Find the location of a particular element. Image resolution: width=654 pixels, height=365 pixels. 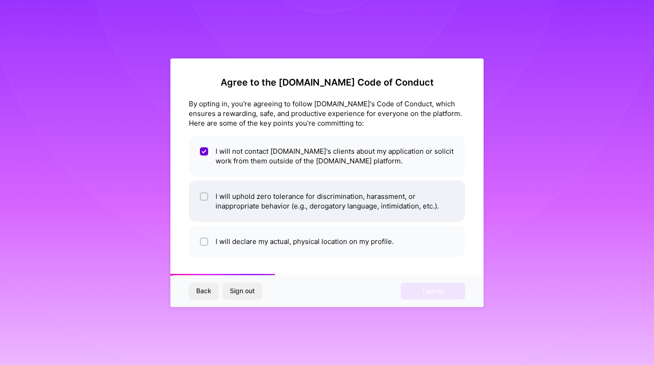

span: Sign out is located at coordinates (242, 291).